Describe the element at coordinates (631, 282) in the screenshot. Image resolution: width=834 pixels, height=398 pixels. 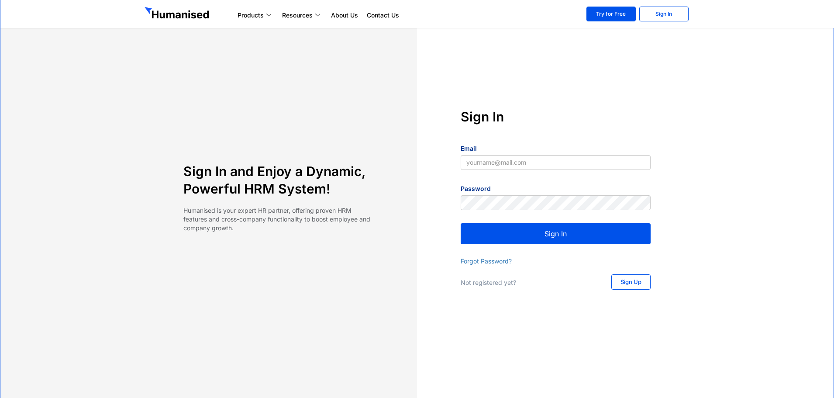
I see `span: Sign Up` at that location.